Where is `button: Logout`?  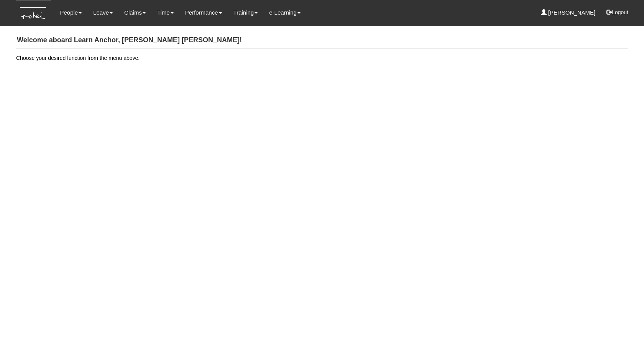 button: Logout is located at coordinates (617, 12).